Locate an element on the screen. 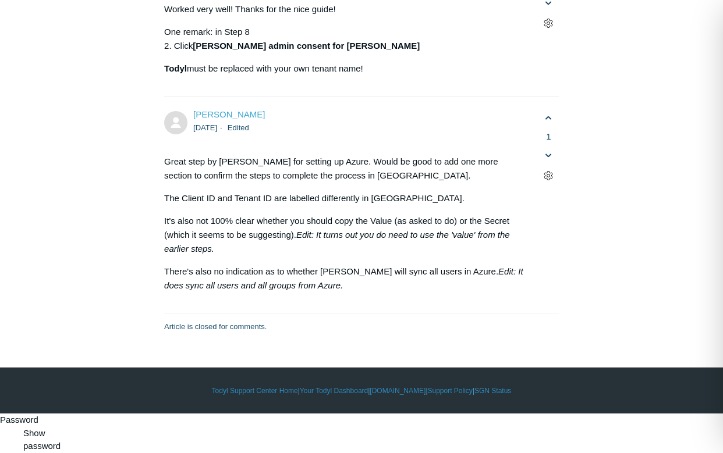 The height and width of the screenshot is (453, 723). p: Worked very well! Thanks for the nice guide! is located at coordinates (345, 9).